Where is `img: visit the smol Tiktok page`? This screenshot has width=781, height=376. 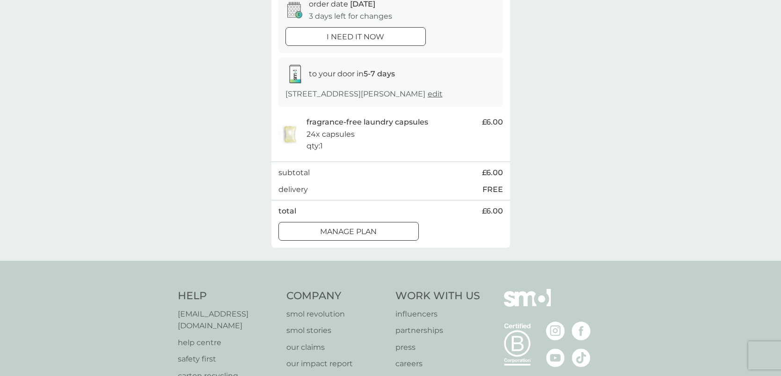
img: visit the smol Tiktok page is located at coordinates (581, 357).